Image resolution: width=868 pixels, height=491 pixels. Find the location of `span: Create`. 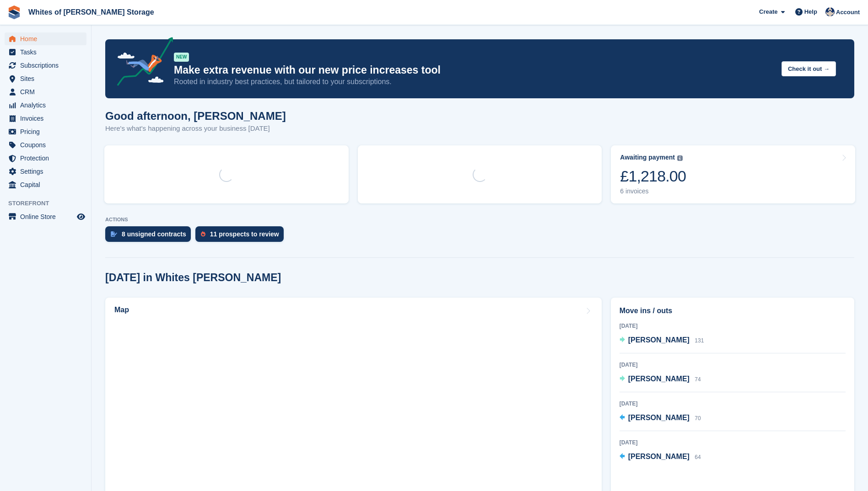

span: Create is located at coordinates (768, 12).